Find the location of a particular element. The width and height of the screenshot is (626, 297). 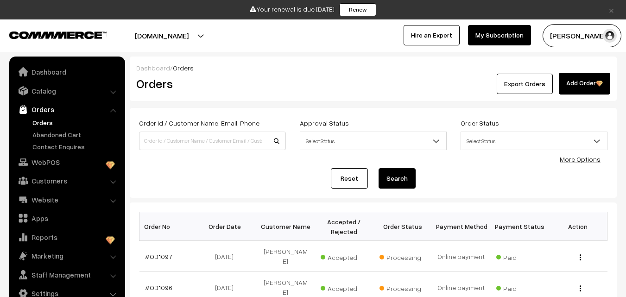

a: Contact Enquires is located at coordinates (76, 147).